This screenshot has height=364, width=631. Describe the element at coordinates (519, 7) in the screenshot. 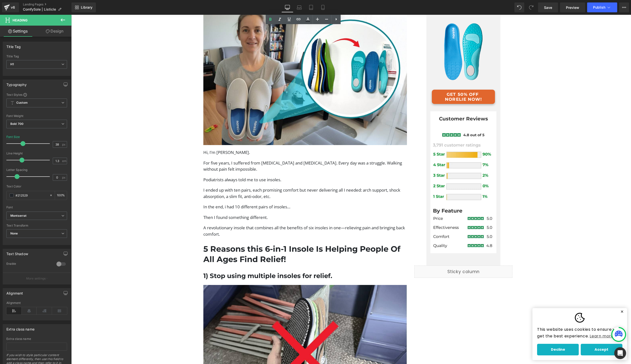

I see `button: Undo` at that location.